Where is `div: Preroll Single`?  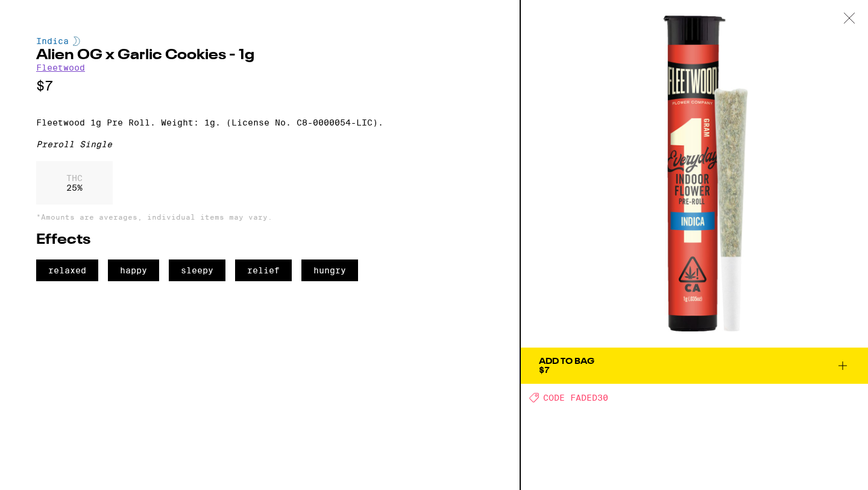
div: Preroll Single is located at coordinates (260, 145).